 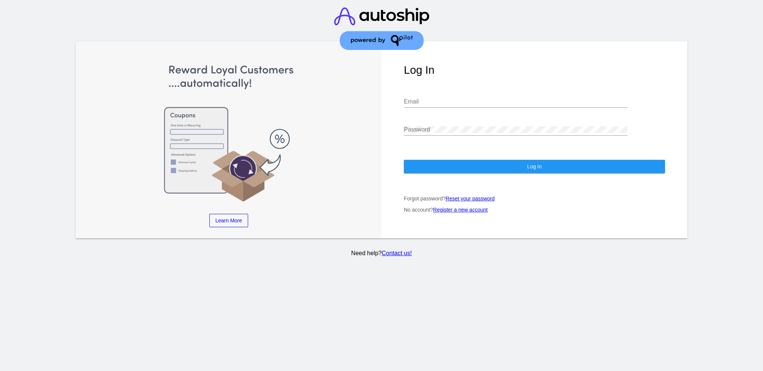 What do you see at coordinates (382, 254) in the screenshot?
I see `p: Need help?` at bounding box center [382, 254].